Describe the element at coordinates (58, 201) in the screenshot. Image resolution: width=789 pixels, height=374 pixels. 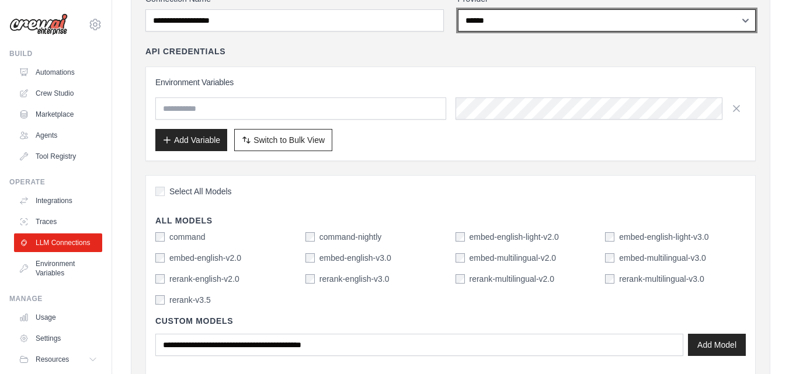
I see `a: Integrations` at that location.